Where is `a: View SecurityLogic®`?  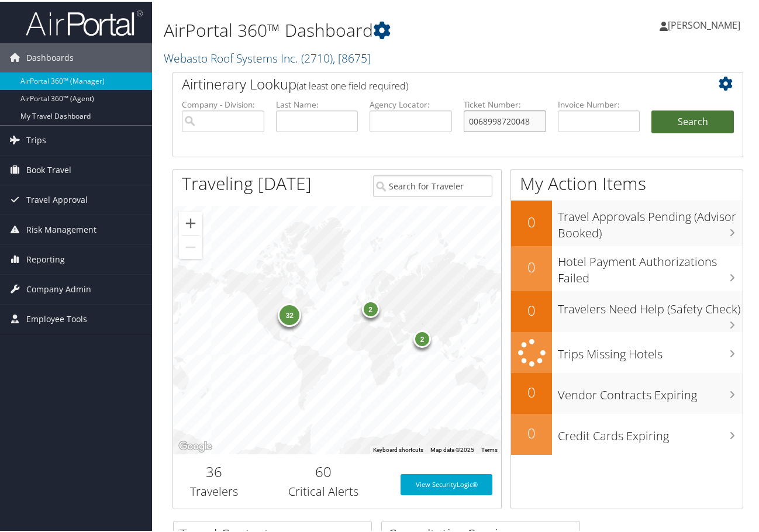 a: View SecurityLogic® is located at coordinates (446, 482).